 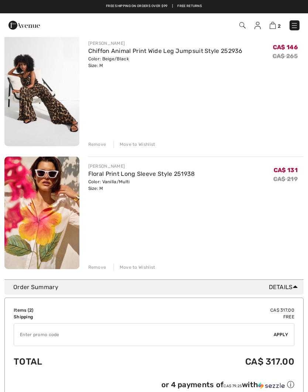 What do you see at coordinates (157, 287) in the screenshot?
I see `div: Order Summary` at bounding box center [157, 287].